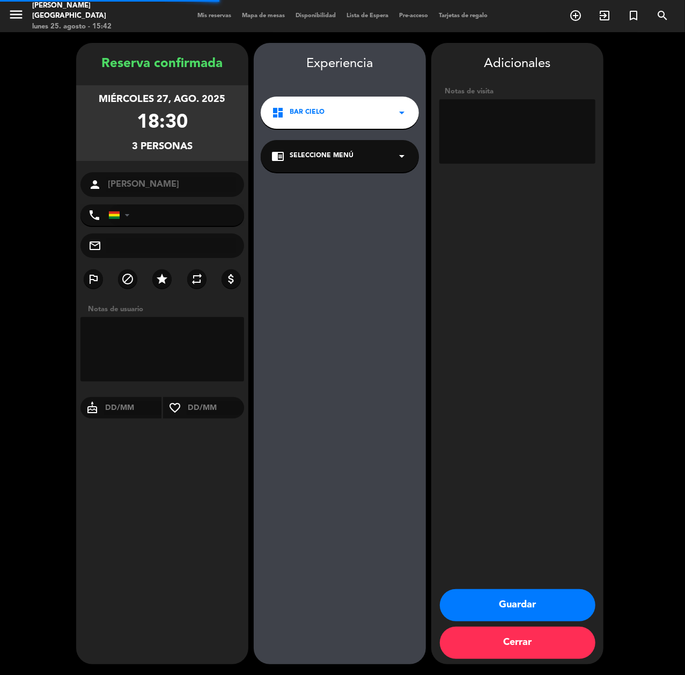 The image size is (685, 675). What do you see at coordinates (175, 408) in the screenshot?
I see `i: favorite_border` at bounding box center [175, 408].